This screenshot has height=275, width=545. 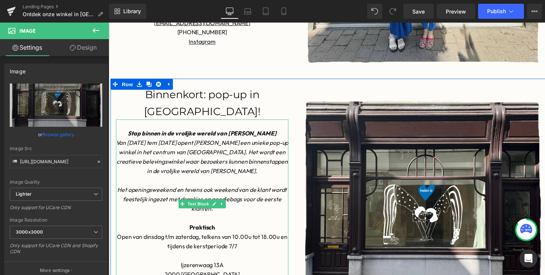 What do you see at coordinates (18, 69) in the screenshot?
I see `div: Image` at bounding box center [18, 69].